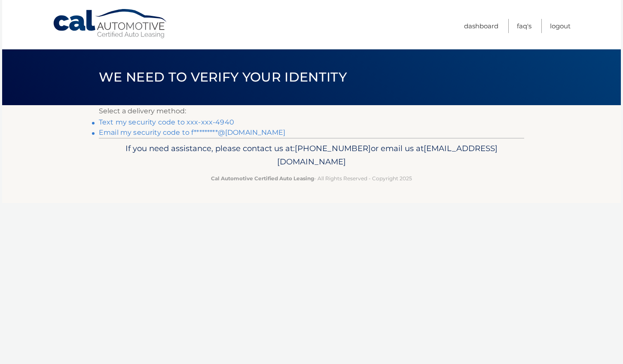 Image resolution: width=623 pixels, height=364 pixels. I want to click on strong: Cal Automotive Certified Auto Leasing, so click(262, 178).